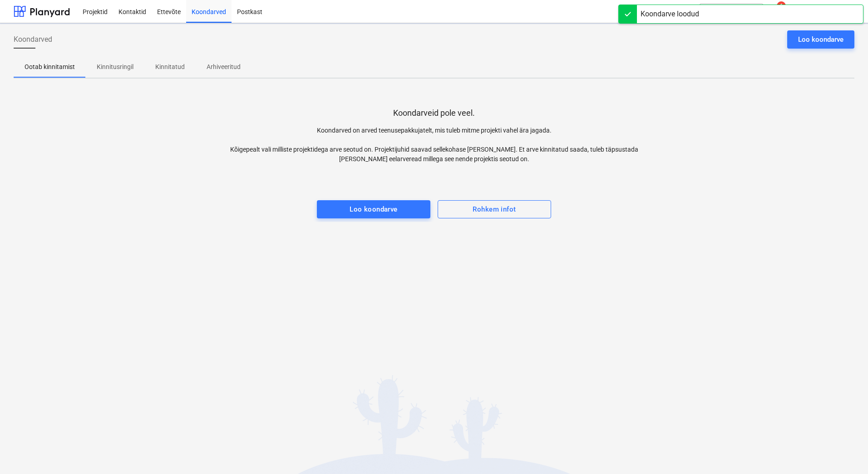  What do you see at coordinates (115, 67) in the screenshot?
I see `p: Kinnitusringil` at bounding box center [115, 67].